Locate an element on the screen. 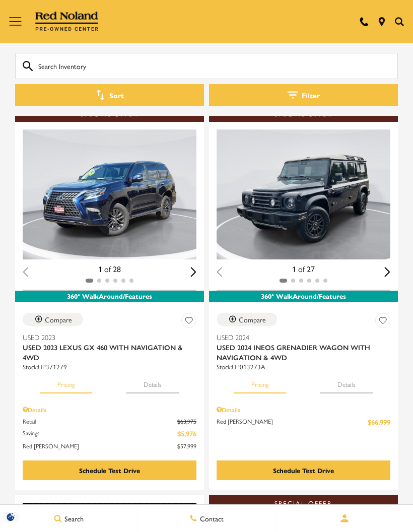 Image resolution: width=413 pixels, height=532 pixels. div: Schedule Test Drive - Used 2024 INEOS Grenadier Wagon With Navigation & 4WD is located at coordinates (303, 470).